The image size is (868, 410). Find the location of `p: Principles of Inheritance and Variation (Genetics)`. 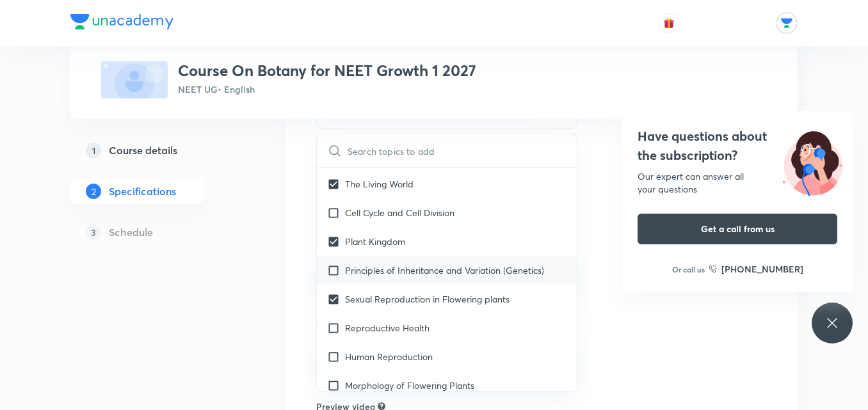

p: Principles of Inheritance and Variation (Genetics) is located at coordinates (445, 270).